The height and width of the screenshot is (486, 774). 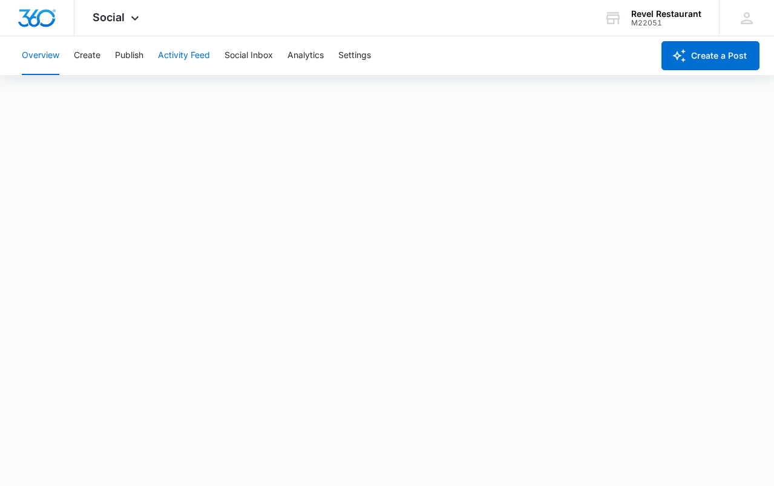 What do you see at coordinates (108, 17) in the screenshot?
I see `span: Social` at bounding box center [108, 17].